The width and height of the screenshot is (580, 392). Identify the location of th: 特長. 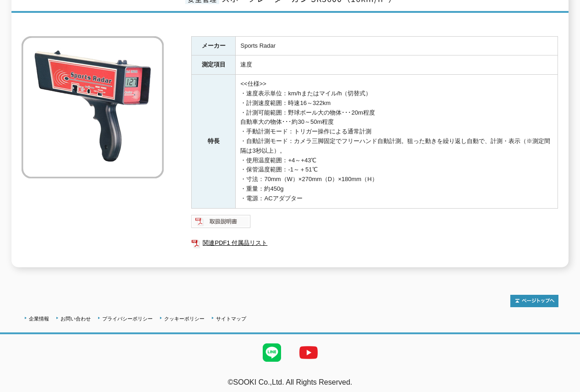
(213, 142).